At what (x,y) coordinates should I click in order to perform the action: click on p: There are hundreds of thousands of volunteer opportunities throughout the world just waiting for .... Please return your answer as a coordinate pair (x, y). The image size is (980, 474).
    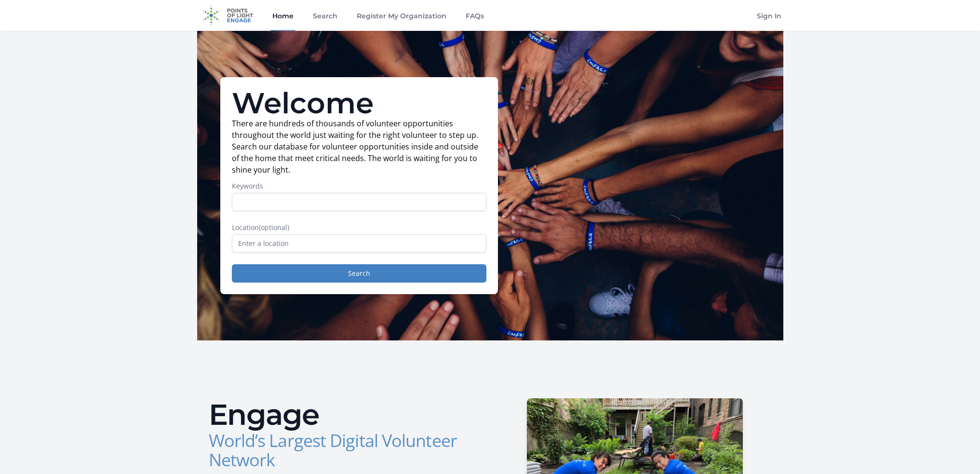
    Looking at the image, I should click on (359, 146).